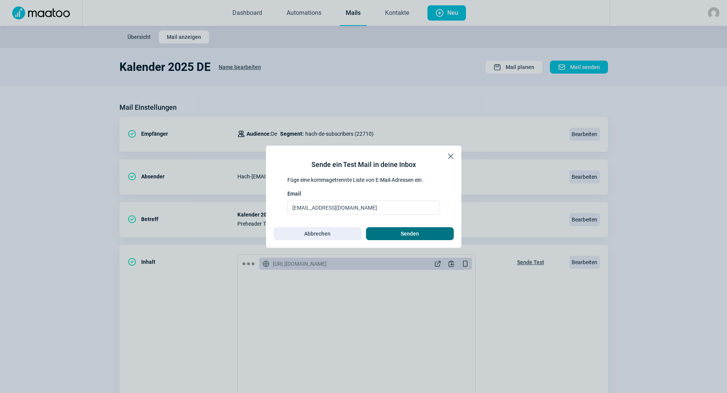  I want to click on input: Email, so click(364, 208).